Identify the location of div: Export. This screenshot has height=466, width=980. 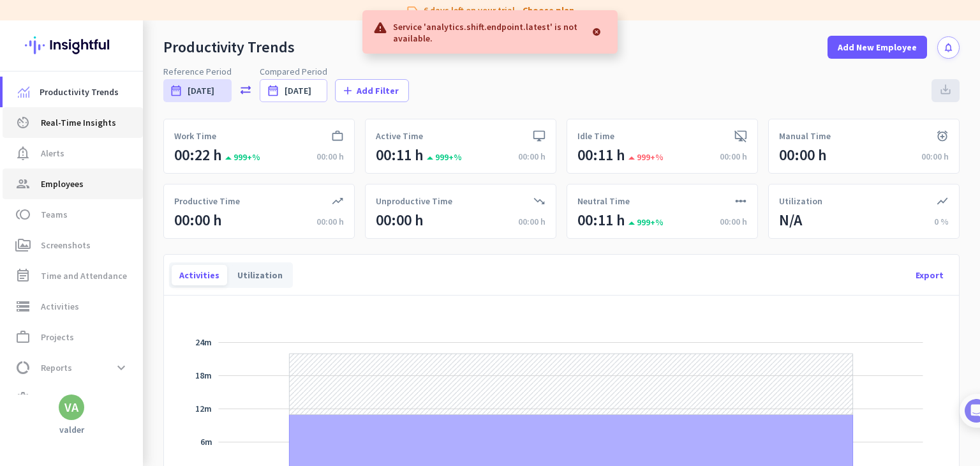
(930, 275).